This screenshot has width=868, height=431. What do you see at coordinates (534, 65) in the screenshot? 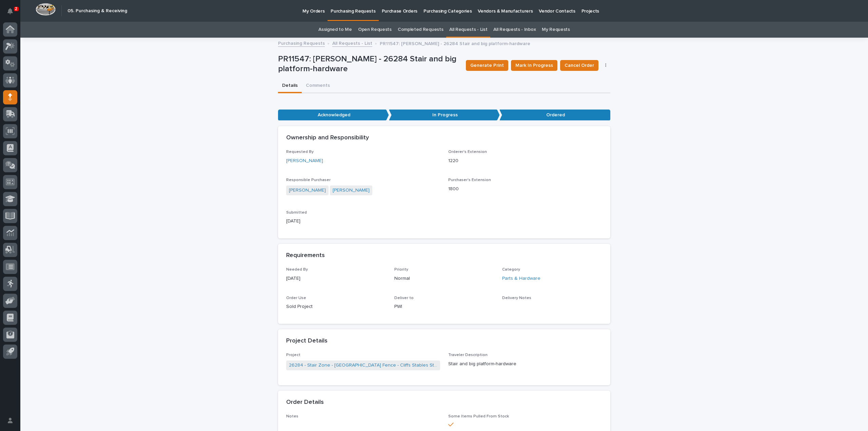
I see `span: Mark In Progress` at bounding box center [534, 65].